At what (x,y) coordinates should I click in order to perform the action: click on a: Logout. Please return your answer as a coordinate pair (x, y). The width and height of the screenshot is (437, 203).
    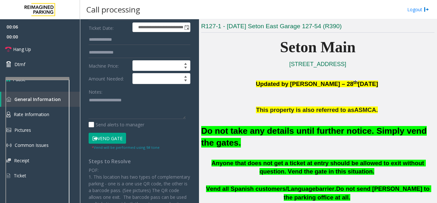
    Looking at the image, I should click on (418, 9).